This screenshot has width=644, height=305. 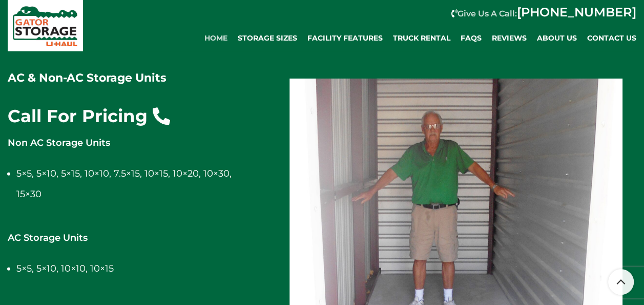 I want to click on strong: AC Storage Units, so click(x=47, y=238).